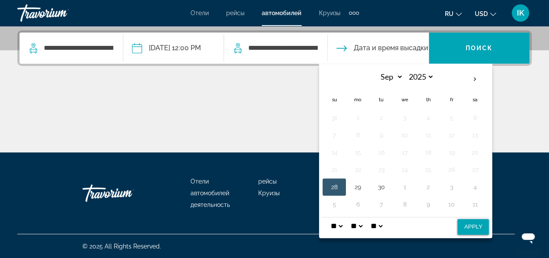 This screenshot has height=258, width=549. What do you see at coordinates (334, 153) in the screenshot?
I see `button: Day 14` at bounding box center [334, 153].